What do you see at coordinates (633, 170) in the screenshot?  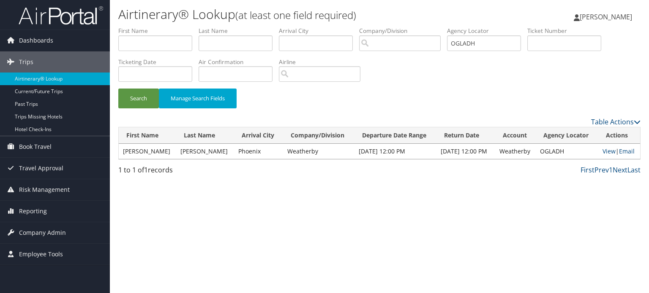 I see `a: Last` at bounding box center [633, 170].